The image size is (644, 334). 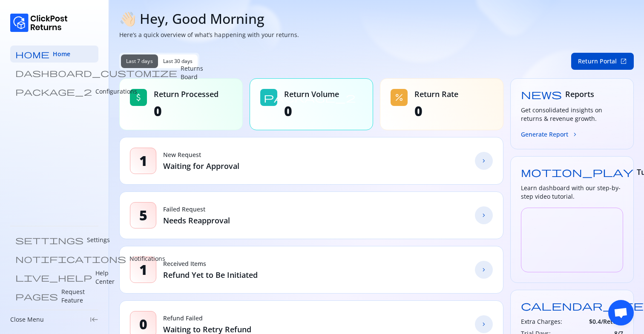 What do you see at coordinates (98, 240) in the screenshot?
I see `p: Settings` at bounding box center [98, 240].